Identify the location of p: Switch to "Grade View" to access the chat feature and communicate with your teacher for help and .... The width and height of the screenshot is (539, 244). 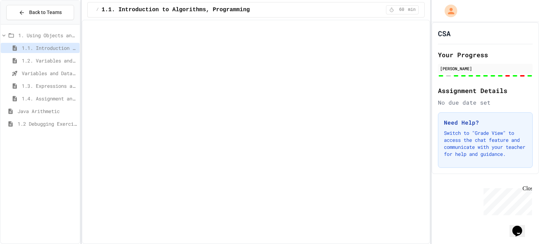
(485, 143).